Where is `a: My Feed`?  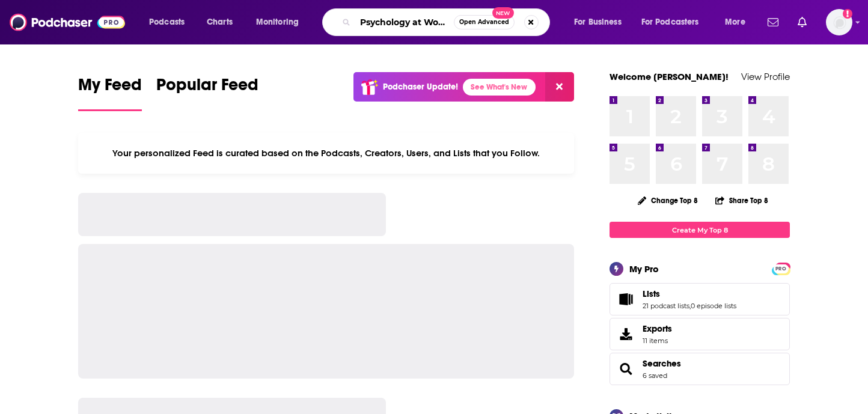 a: My Feed is located at coordinates (110, 92).